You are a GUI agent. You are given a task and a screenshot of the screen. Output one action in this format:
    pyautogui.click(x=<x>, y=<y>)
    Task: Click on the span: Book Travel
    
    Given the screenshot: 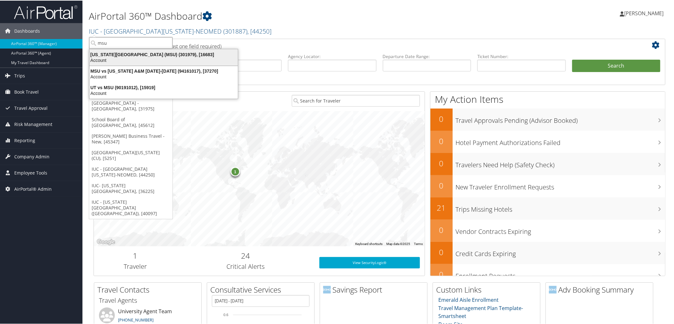 What is the action you would take?
    pyautogui.click(x=26, y=91)
    